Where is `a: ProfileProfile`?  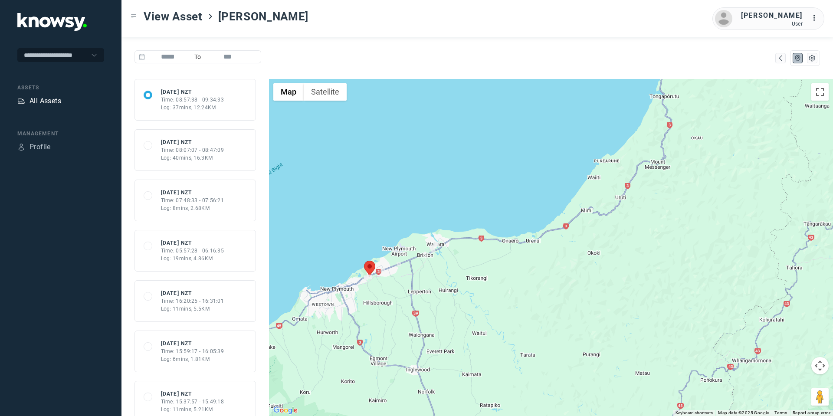
a: ProfileProfile is located at coordinates (34, 147).